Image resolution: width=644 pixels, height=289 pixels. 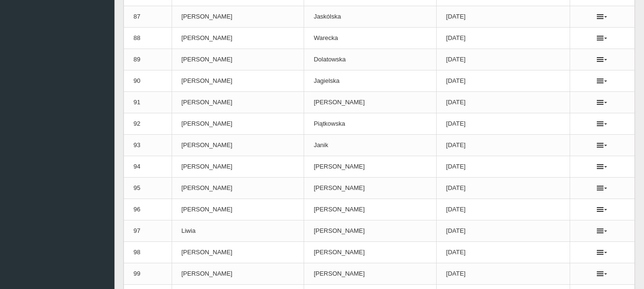 I want to click on td: 97, so click(x=148, y=231).